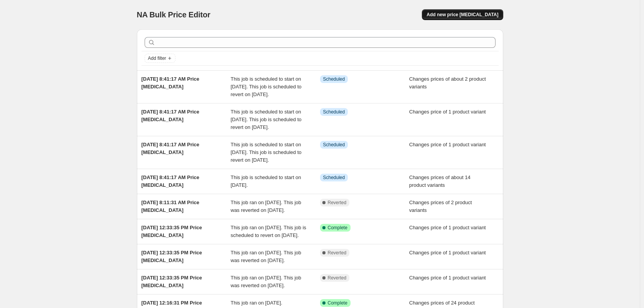 The image size is (644, 308). What do you see at coordinates (157, 58) in the screenshot?
I see `span: Add filter` at bounding box center [157, 58].